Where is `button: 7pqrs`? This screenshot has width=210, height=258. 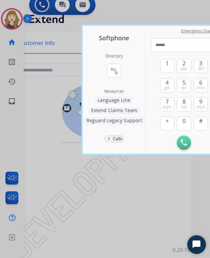
button: 7pqrs is located at coordinates (167, 104).